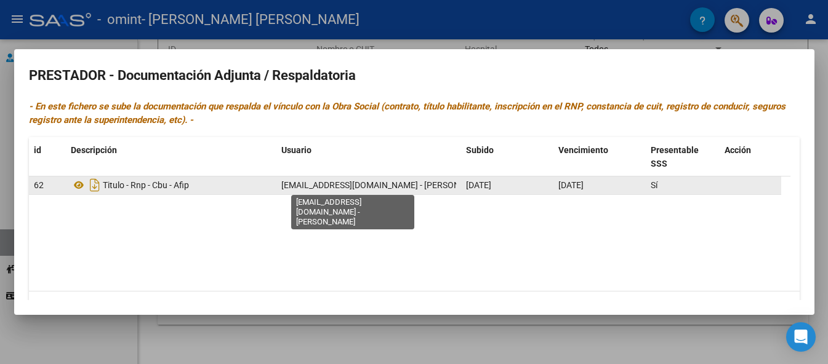 Image resolution: width=828 pixels, height=364 pixels. What do you see at coordinates (94, 150) in the screenshot?
I see `span: Descripción` at bounding box center [94, 150].